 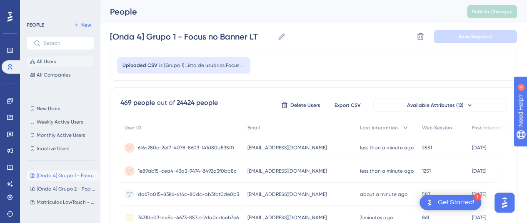 I want to click on span: Inactive Users, so click(x=53, y=149).